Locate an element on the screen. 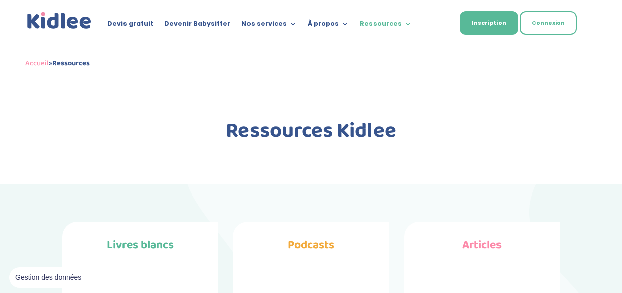 The image size is (622, 293). span: Gestion des données is located at coordinates (48, 278).